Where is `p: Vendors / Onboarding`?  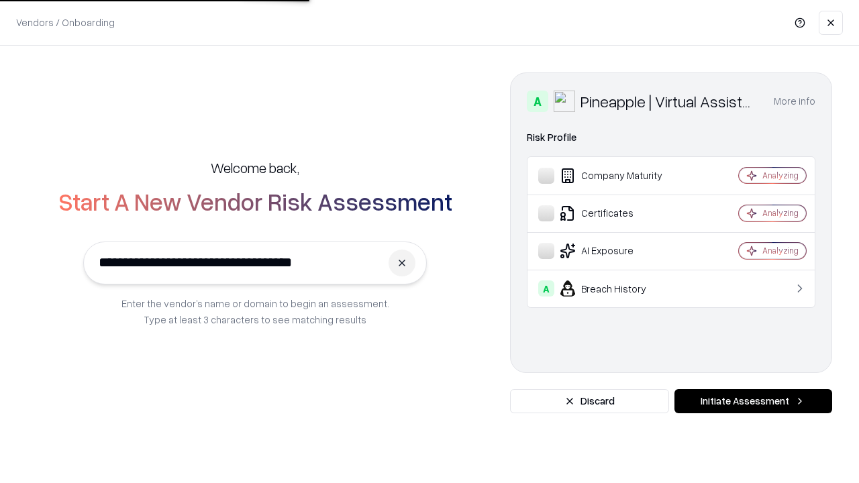 p: Vendors / Onboarding is located at coordinates (65, 22).